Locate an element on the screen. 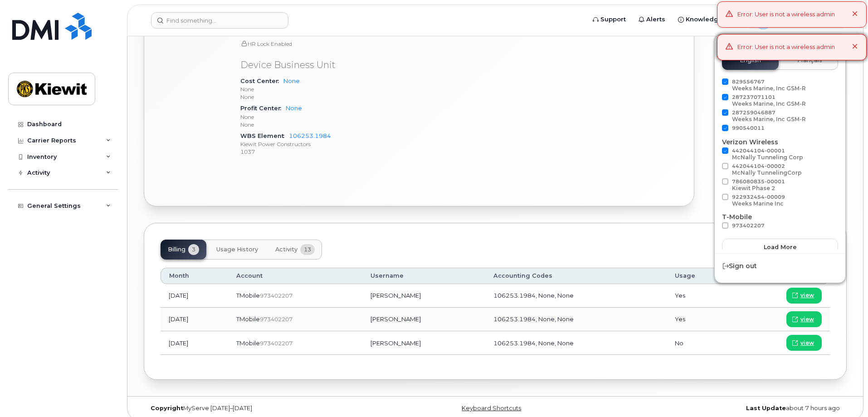 The height and width of the screenshot is (417, 868). th: Usage is located at coordinates (700, 276).